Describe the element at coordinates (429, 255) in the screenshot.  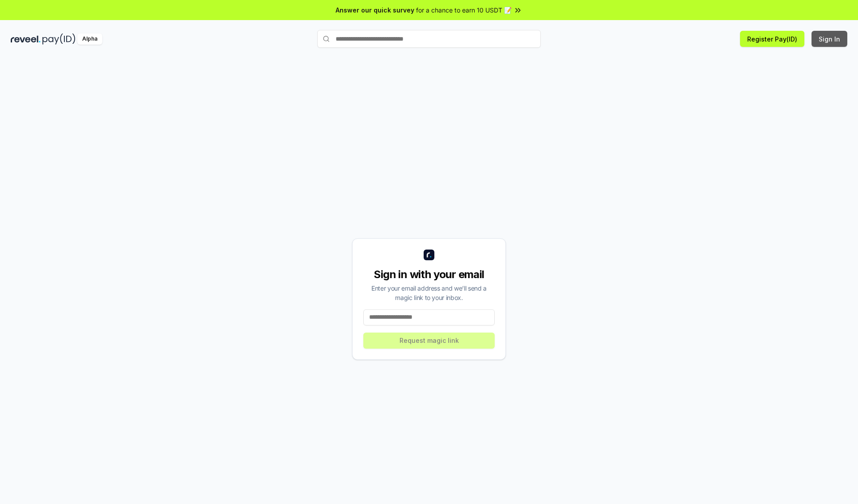
I see `img: logo_small` at that location.